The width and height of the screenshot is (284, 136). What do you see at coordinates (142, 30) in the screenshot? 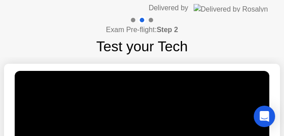
I see `h4: Exam Pre-flight:` at bounding box center [142, 30].